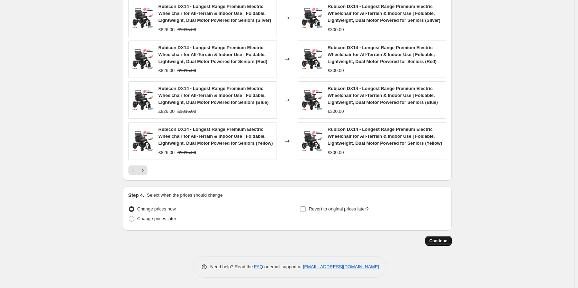  Describe the element at coordinates (157, 219) in the screenshot. I see `span: Change prices later` at that location.